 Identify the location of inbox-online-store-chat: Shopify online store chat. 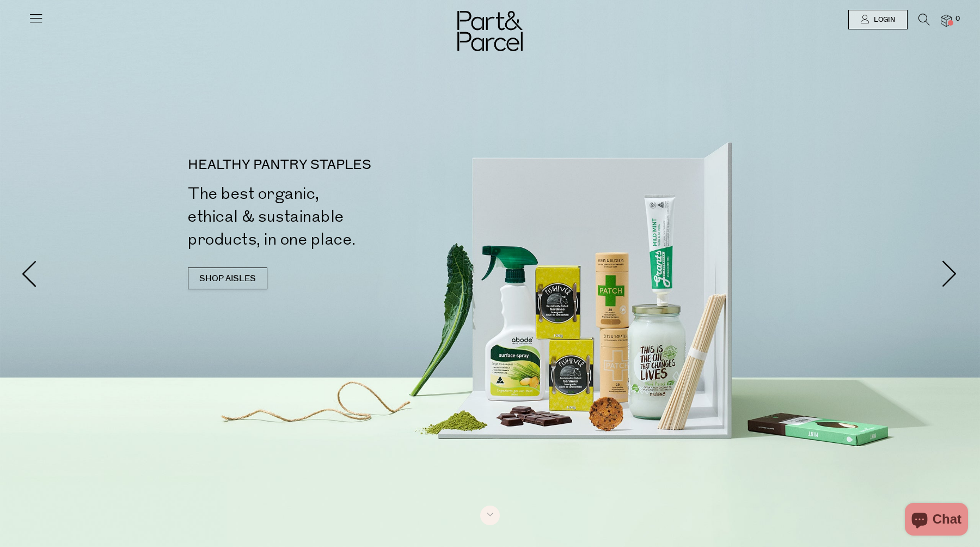
(937, 520).